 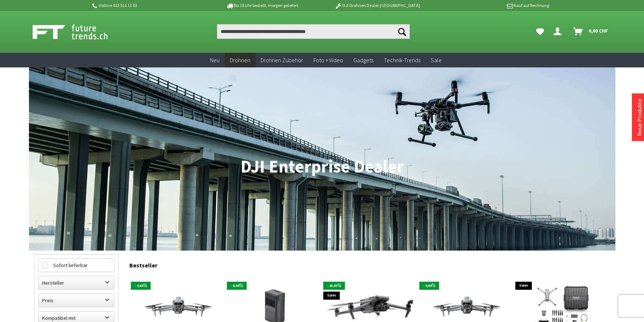 I want to click on a: Neue Produkte, so click(x=639, y=117).